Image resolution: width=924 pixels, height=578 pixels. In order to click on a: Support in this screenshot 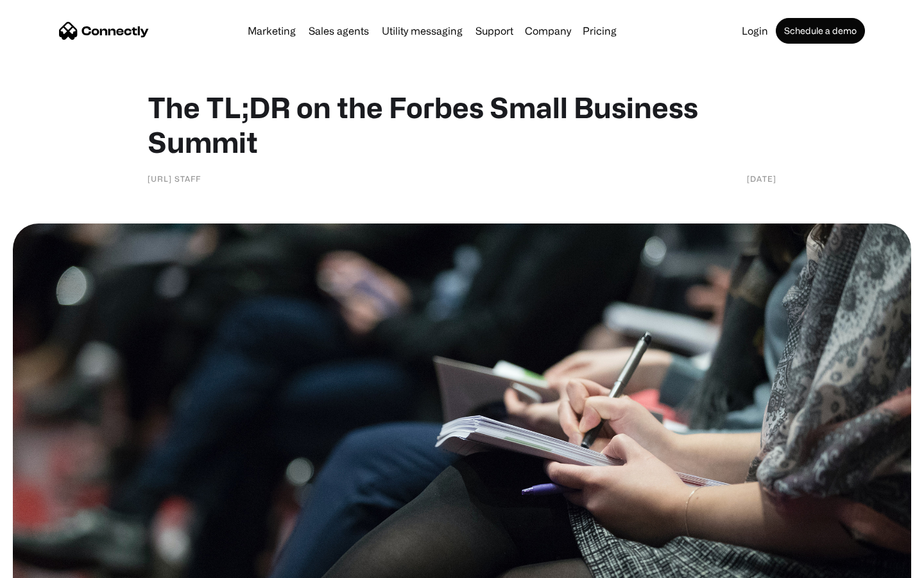, I will do `click(494, 31)`.